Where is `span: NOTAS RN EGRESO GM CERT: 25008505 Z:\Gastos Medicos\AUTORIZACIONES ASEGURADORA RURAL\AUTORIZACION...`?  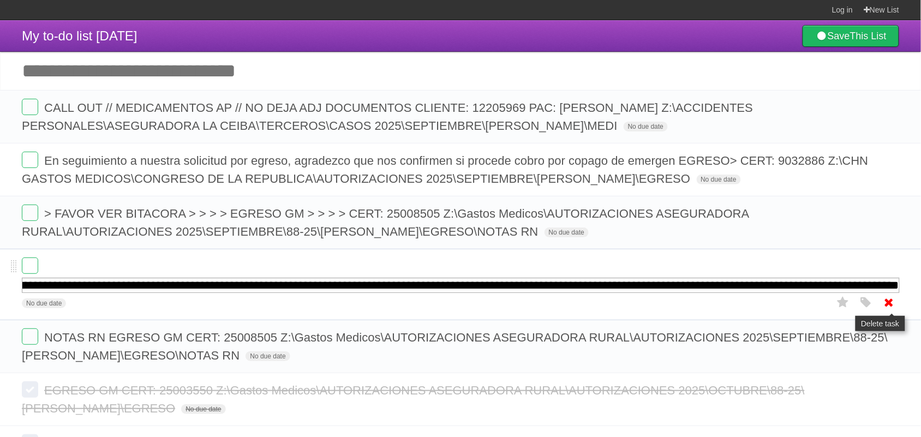 span: NOTAS RN EGRESO GM CERT: 25008505 Z:\Gastos Medicos\AUTORIZACIONES ASEGURADORA RURAL\AUTORIZACION... is located at coordinates (454, 346).